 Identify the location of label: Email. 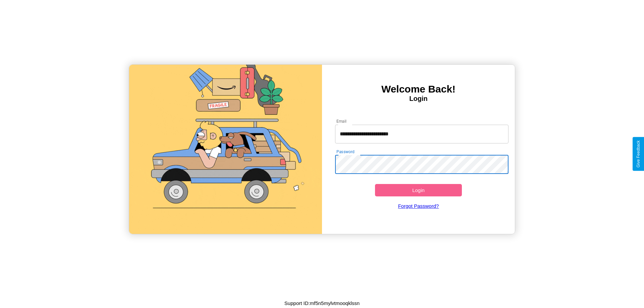
(341, 121).